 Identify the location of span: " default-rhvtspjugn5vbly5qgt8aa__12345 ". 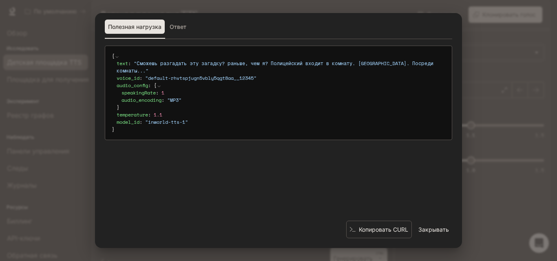
(201, 78).